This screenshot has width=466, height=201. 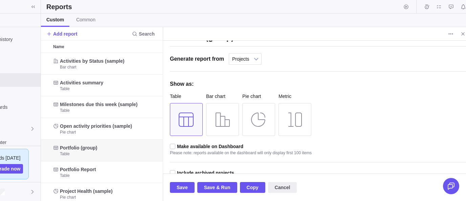 What do you see at coordinates (186, 96) in the screenshot?
I see `div: Table` at bounding box center [186, 96].